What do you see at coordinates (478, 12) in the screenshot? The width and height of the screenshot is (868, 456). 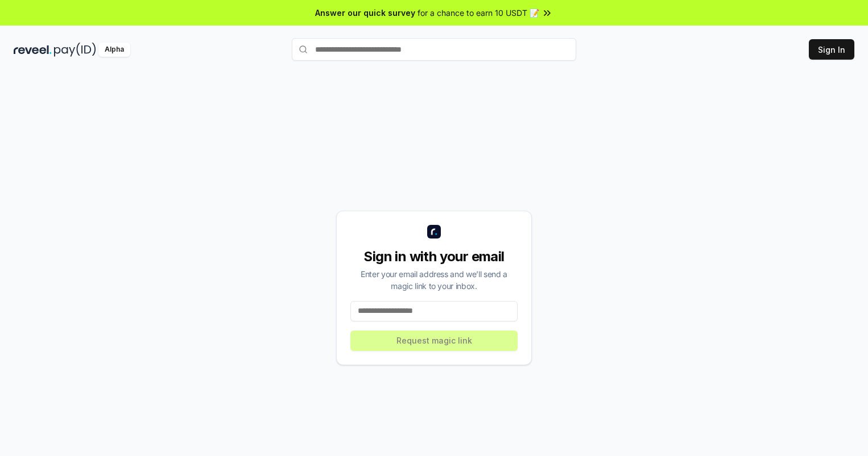 I see `span: for a chance to earn 10 USDT 📝` at bounding box center [478, 12].